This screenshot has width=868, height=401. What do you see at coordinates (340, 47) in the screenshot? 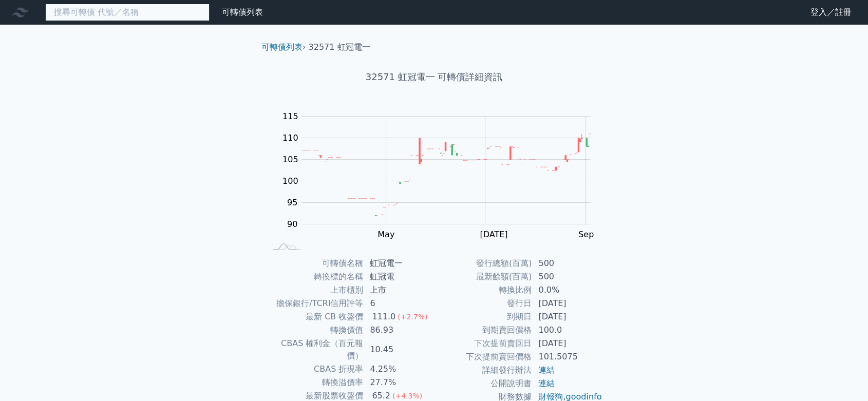
I see `li: 32571 虹冠電一` at bounding box center [340, 47].